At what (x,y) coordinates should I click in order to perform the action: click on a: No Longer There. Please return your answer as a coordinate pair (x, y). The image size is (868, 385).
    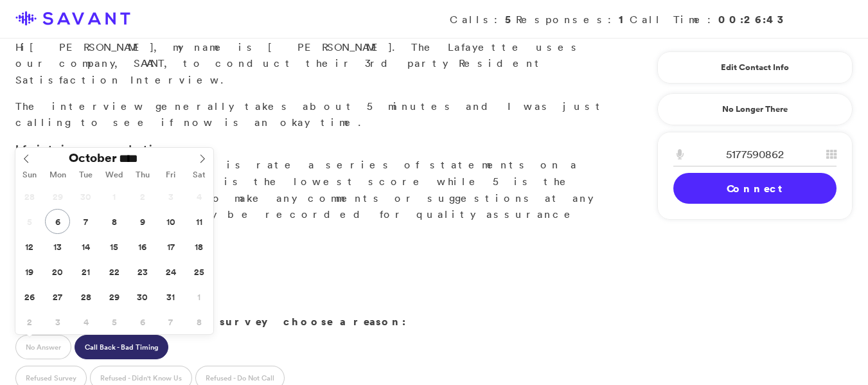
    Looking at the image, I should click on (755, 109).